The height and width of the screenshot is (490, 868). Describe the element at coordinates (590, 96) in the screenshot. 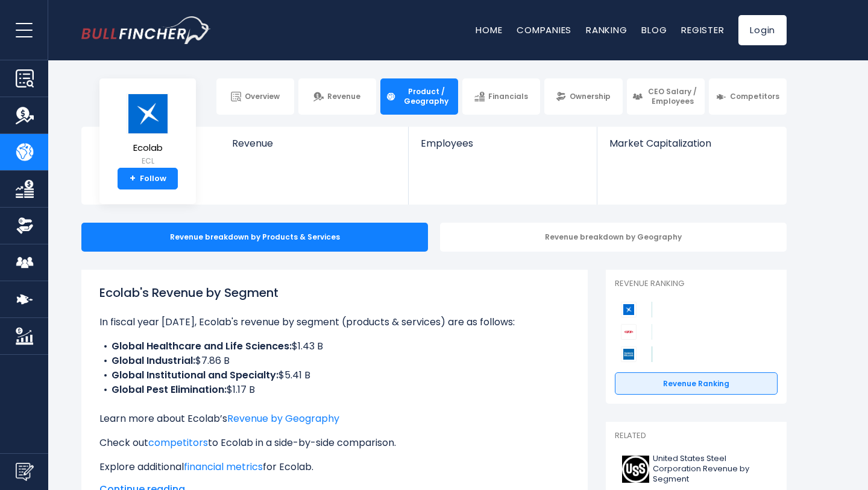

I see `span: Ownership` at that location.